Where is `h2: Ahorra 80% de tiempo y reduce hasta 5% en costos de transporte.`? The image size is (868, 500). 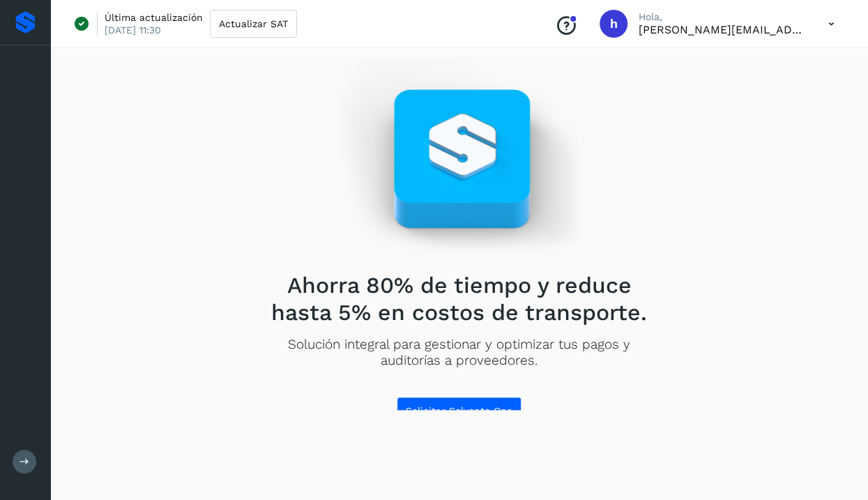 h2: Ahorra 80% de tiempo y reduce hasta 5% en costos de transporte. is located at coordinates (459, 298).